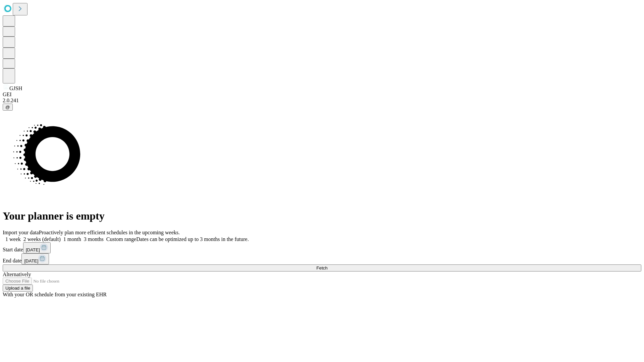 The image size is (644, 362). What do you see at coordinates (322, 248) in the screenshot?
I see `div: Start date` at bounding box center [322, 248].